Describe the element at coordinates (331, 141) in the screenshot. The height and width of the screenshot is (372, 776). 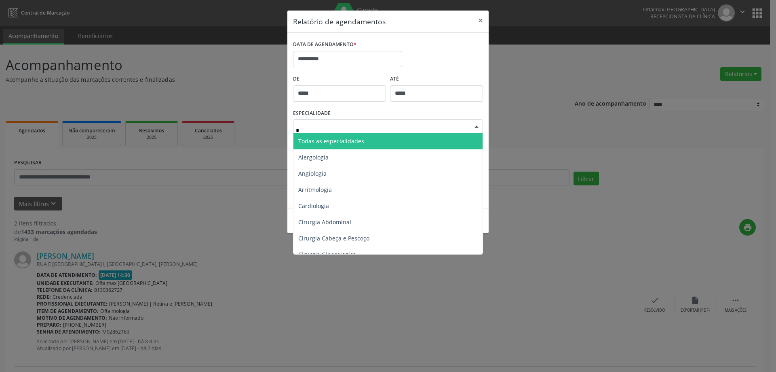
I see `span: Todas as especialidades` at that location.